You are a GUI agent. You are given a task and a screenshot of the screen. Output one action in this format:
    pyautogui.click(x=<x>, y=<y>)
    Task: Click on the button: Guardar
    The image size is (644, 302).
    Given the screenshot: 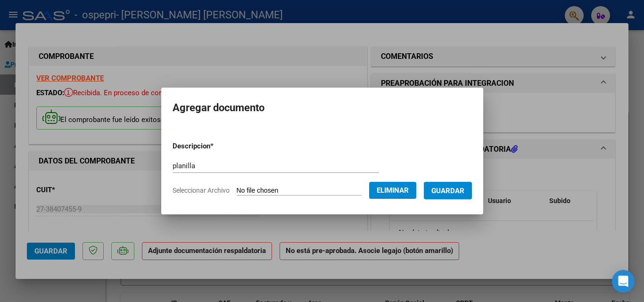 What is the action you would take?
    pyautogui.click(x=448, y=190)
    